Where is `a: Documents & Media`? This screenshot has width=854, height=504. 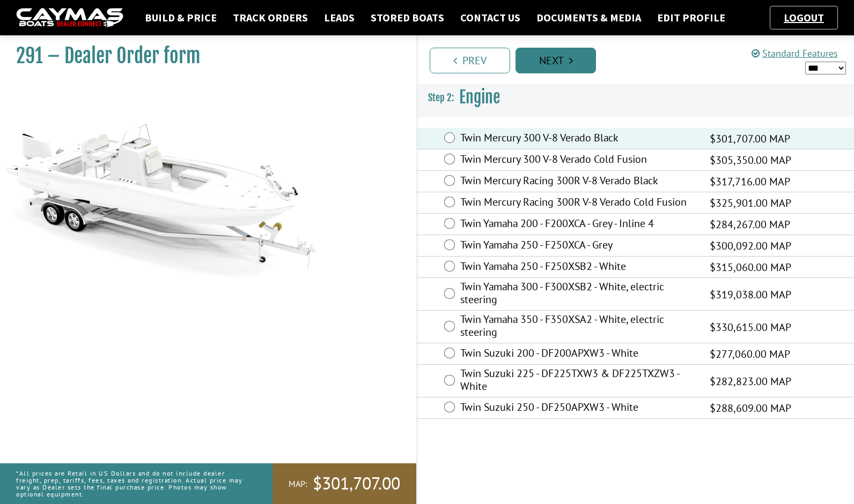 a: Documents & Media is located at coordinates (588, 17).